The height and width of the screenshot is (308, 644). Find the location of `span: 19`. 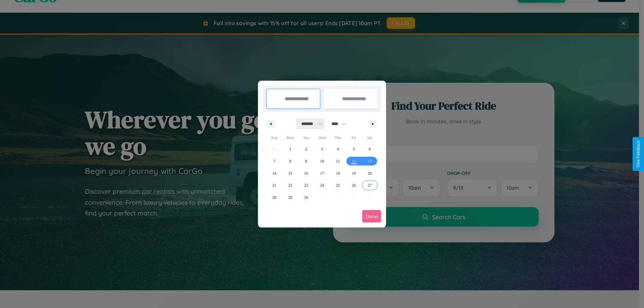

span: 19 is located at coordinates (354, 173).